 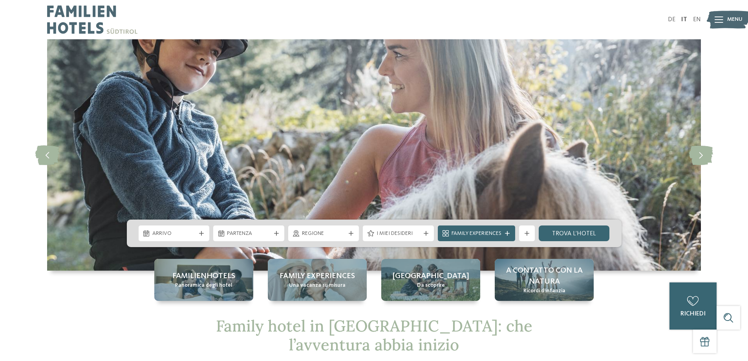 I want to click on span: richiedi, so click(x=693, y=314).